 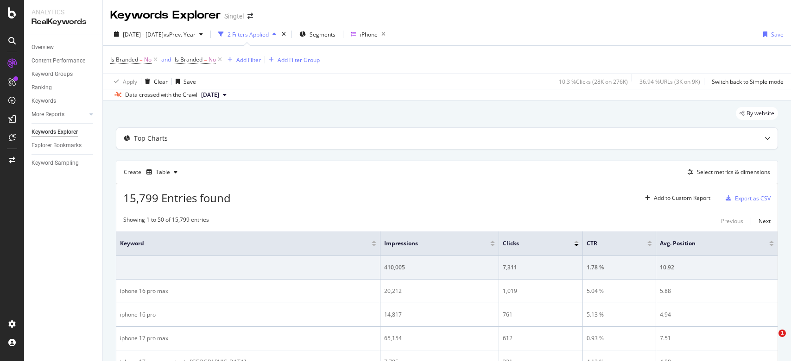 I want to click on span: CTR, so click(x=610, y=244).